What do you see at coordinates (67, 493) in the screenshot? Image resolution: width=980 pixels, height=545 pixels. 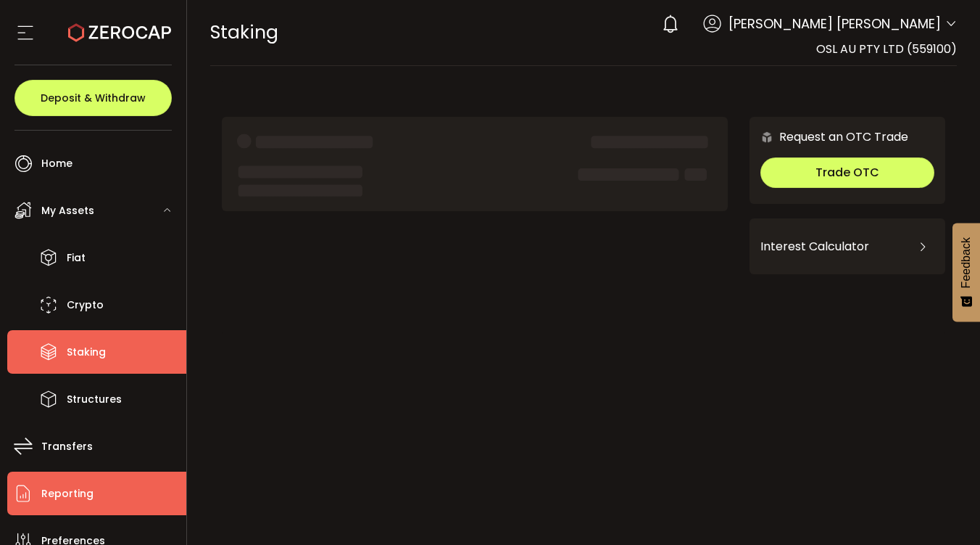 I see `span: Reporting` at bounding box center [67, 493].